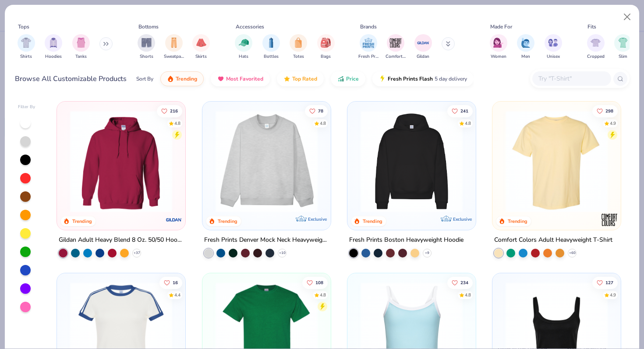 The height and width of the screenshot is (349, 644). What do you see at coordinates (201, 57) in the screenshot?
I see `span: Skirts` at bounding box center [201, 57].